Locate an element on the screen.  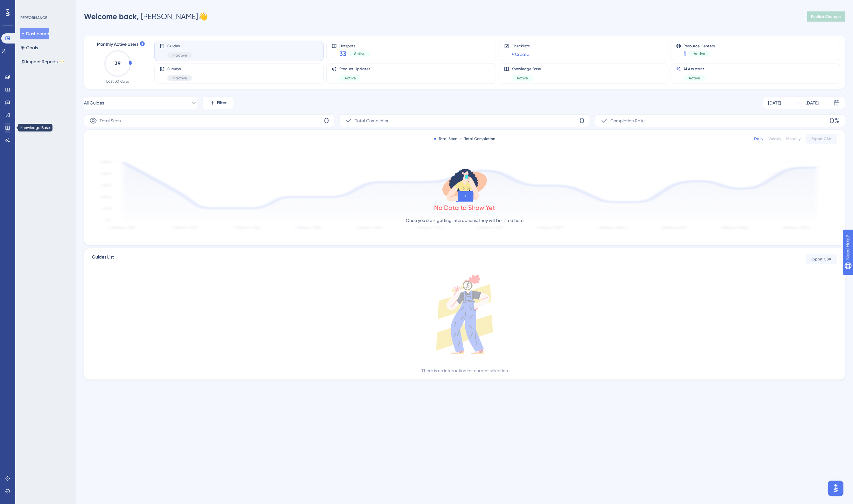
button: Dashboard is located at coordinates (35, 34).